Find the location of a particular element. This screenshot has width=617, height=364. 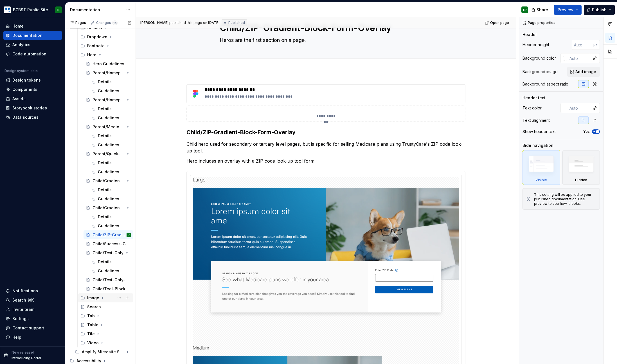

button: Search ⌘K is located at coordinates (33, 300).